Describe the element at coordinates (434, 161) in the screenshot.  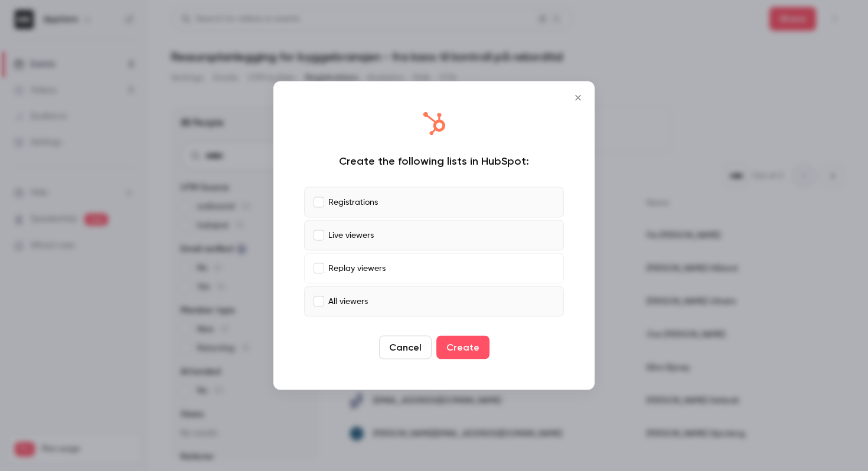
I see `div: Create the following lists in HubSpot:` at that location.